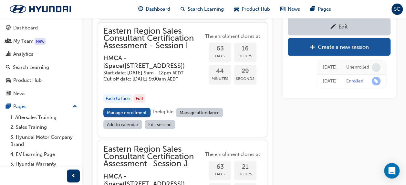 Image resolution: width=406 pixels, height=185 pixels. I want to click on a: Analytics, so click(41, 54).